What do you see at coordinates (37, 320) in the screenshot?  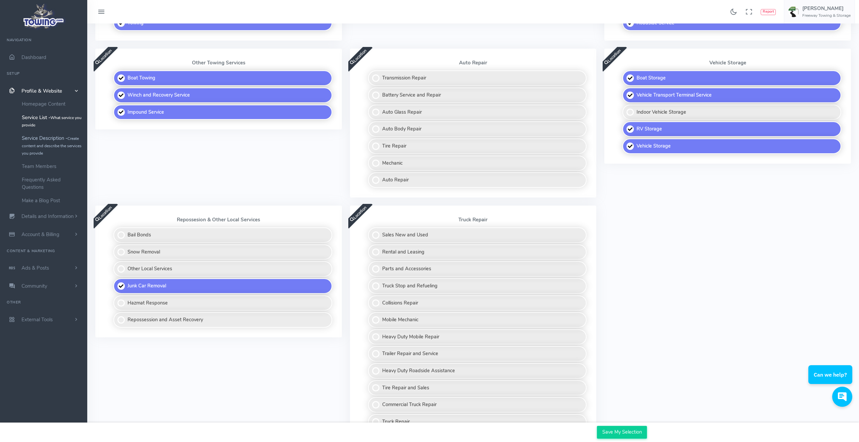 I see `span: External Tools` at bounding box center [37, 320].